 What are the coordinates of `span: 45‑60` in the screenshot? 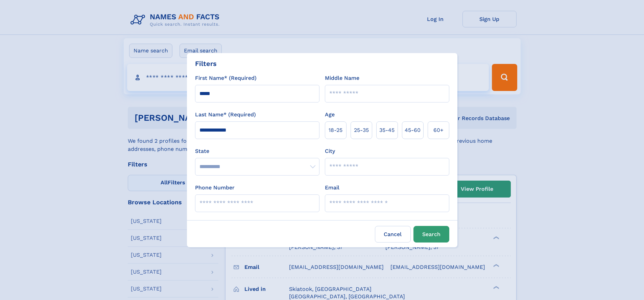 It's located at (413, 131).